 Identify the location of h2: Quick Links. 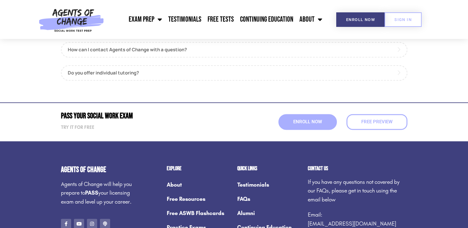
(270, 169).